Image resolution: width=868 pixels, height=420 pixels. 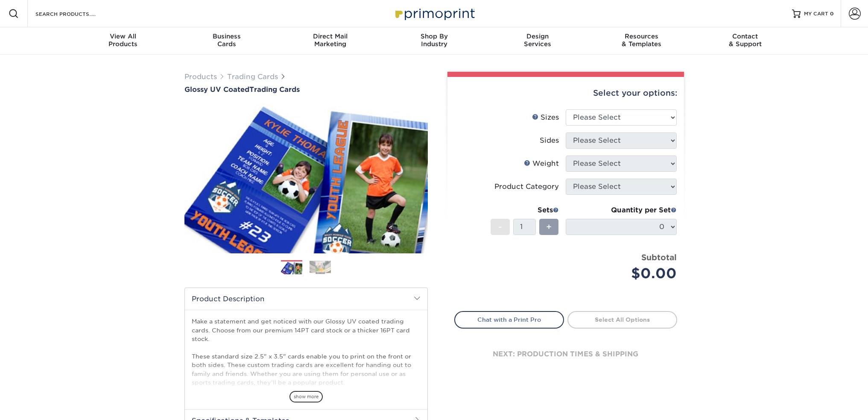 I want to click on span: Business, so click(x=226, y=36).